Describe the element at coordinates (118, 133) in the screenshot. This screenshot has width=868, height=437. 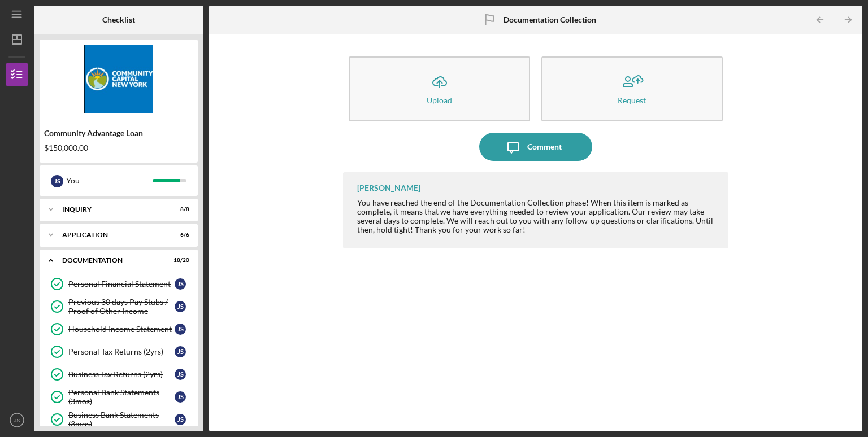
I see `div: Community Advantage Loan` at that location.